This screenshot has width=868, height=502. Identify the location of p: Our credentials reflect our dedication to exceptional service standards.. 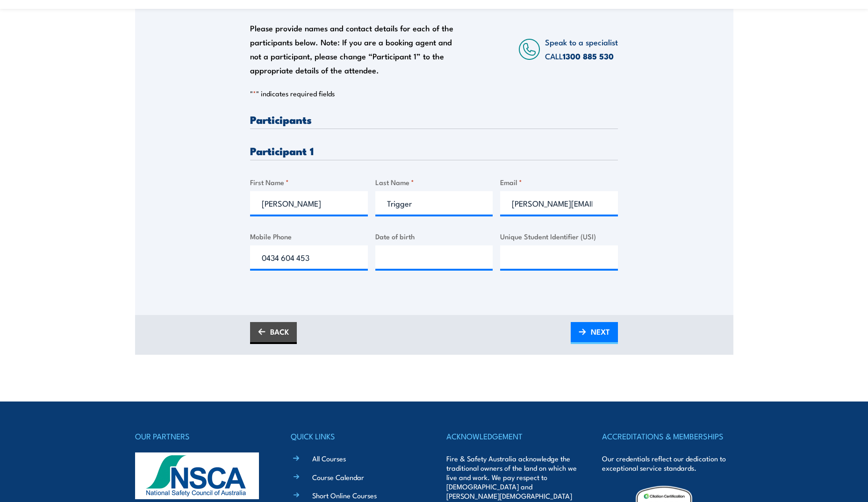
(668, 463).